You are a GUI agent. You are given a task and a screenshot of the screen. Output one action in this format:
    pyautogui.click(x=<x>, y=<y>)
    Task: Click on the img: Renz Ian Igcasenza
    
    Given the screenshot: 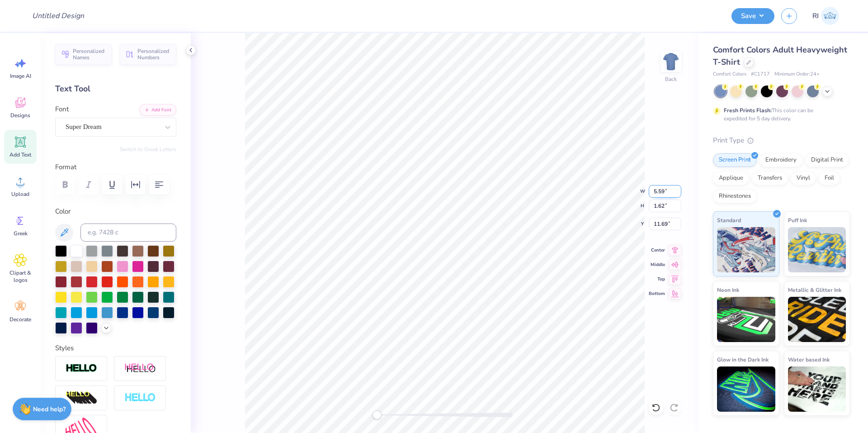 What is the action you would take?
    pyautogui.click(x=830, y=16)
    